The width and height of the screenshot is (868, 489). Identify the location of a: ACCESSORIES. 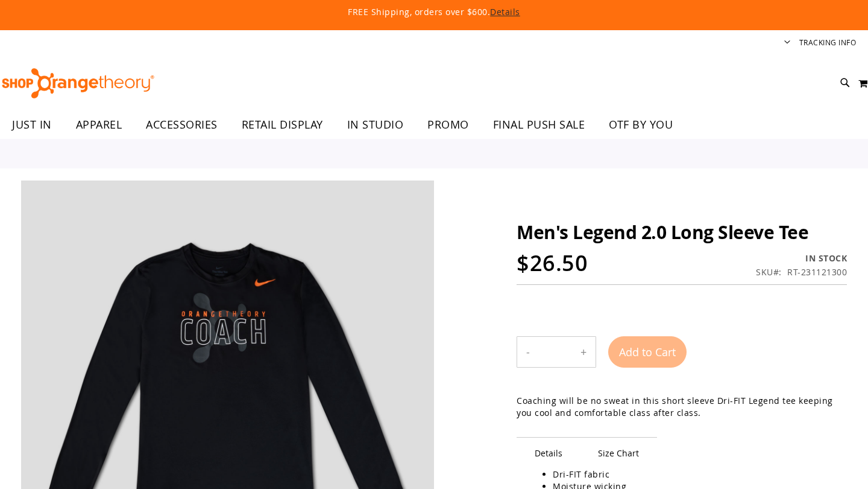
(182, 125).